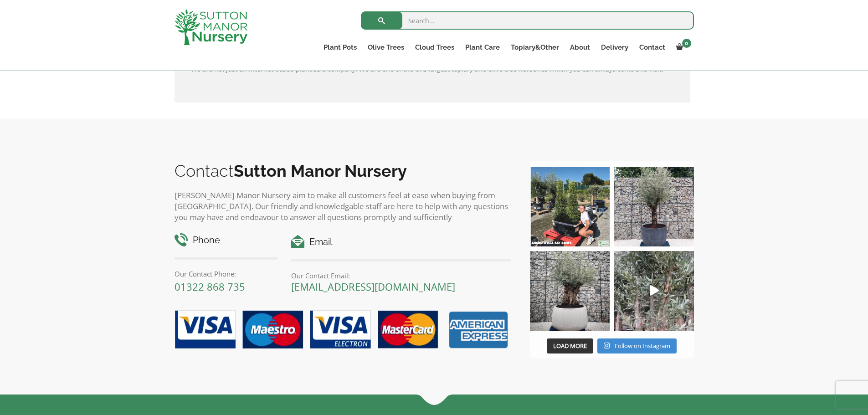 The height and width of the screenshot is (415, 868). Describe the element at coordinates (535, 47) in the screenshot. I see `a: Topiary&Other` at that location.